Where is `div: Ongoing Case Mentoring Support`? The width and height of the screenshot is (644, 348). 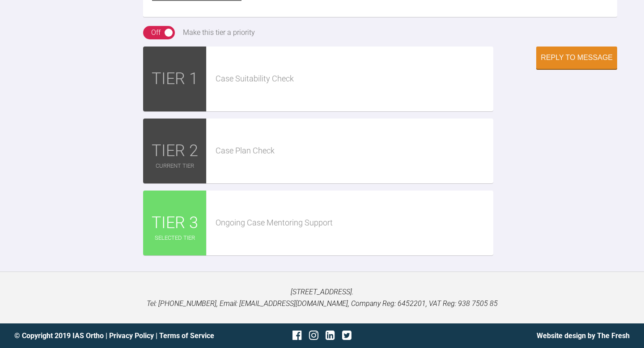 div: Ongoing Case Mentoring Support is located at coordinates (354, 223).